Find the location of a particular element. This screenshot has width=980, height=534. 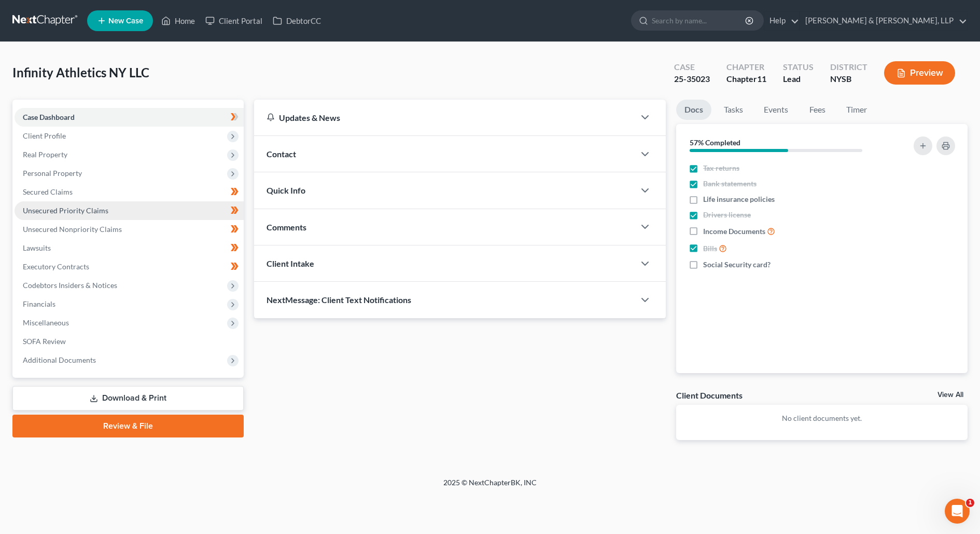

span: Client Profile is located at coordinates (44, 135).